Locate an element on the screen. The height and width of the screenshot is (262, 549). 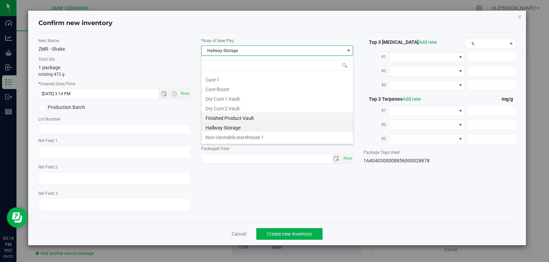
label: Ref Field 1 is located at coordinates (115, 141).